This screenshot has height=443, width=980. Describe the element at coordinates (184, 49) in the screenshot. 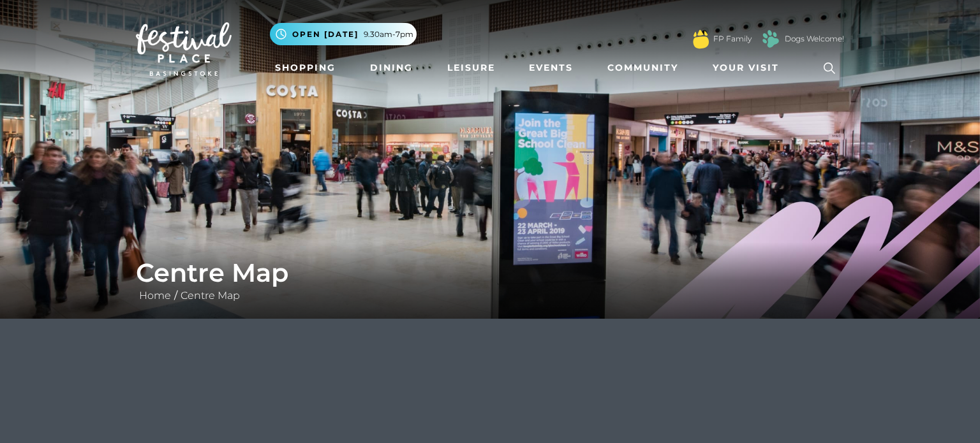

I see `img: Festival Place Logo` at that location.